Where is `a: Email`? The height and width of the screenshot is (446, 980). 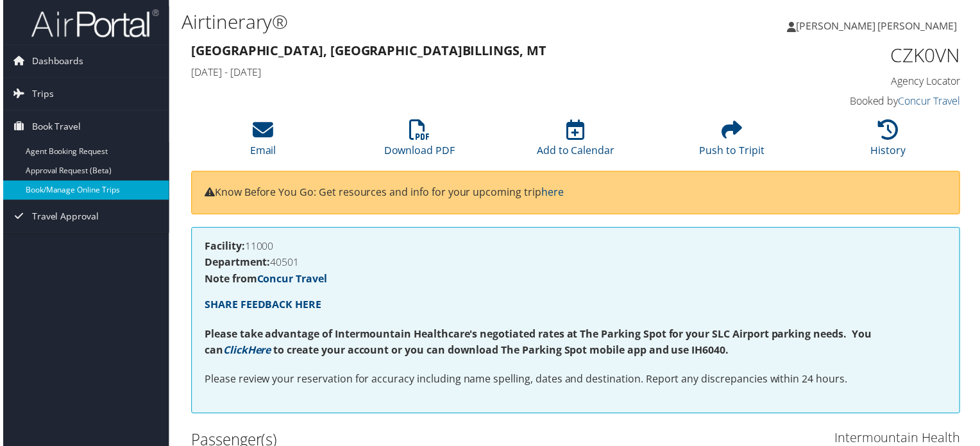 a: Email is located at coordinates (261, 143).